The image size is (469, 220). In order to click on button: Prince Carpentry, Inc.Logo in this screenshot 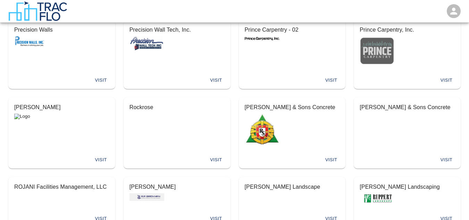, I will do `click(407, 46)`.